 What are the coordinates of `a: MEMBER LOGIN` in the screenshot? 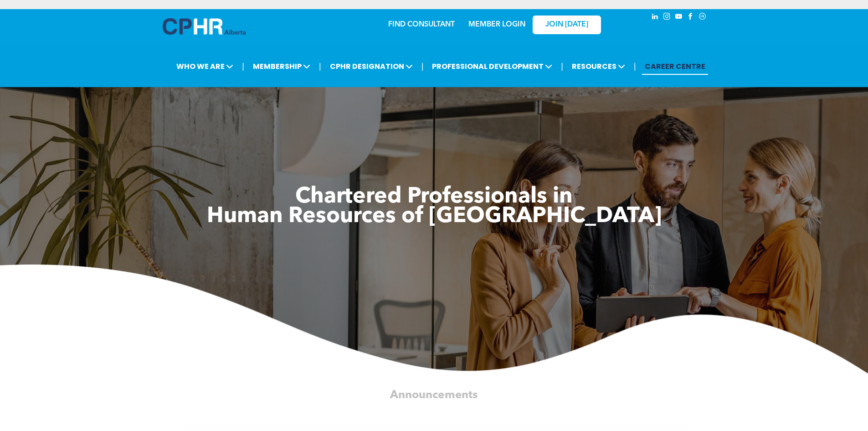 It's located at (497, 25).